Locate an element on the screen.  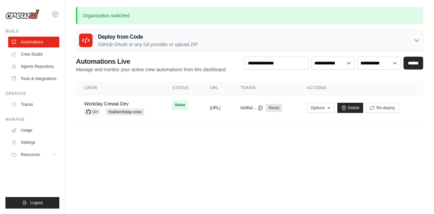
a: Tools & Integrations is located at coordinates (34, 79).